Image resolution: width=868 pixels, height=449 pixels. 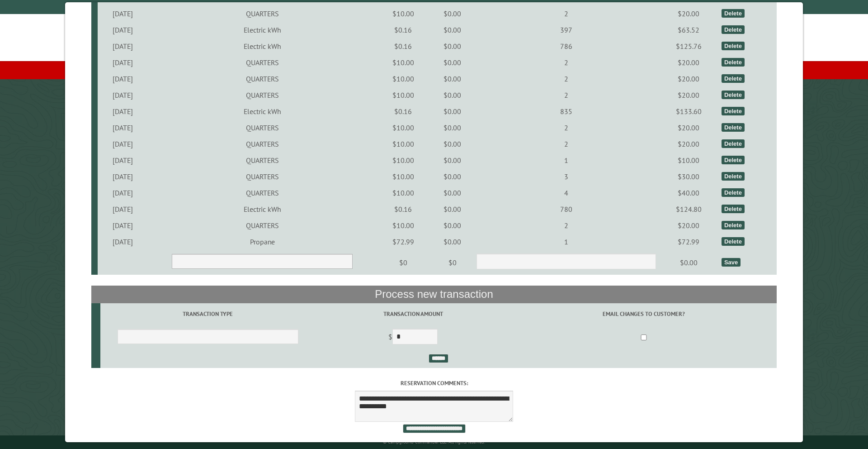 What do you see at coordinates (688, 30) in the screenshot?
I see `td: $63.52` at bounding box center [688, 30].